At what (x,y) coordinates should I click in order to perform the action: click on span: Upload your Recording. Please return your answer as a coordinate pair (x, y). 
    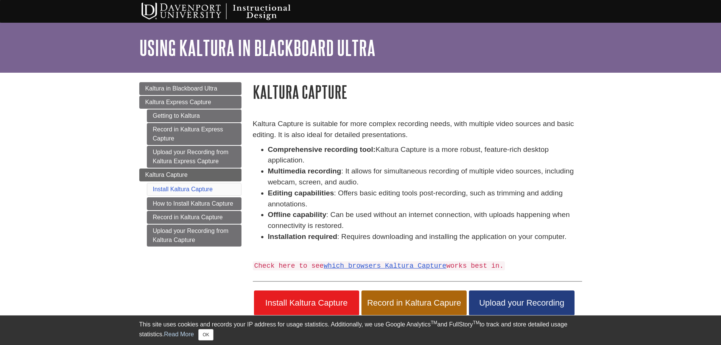
    Looking at the image, I should click on (522, 303).